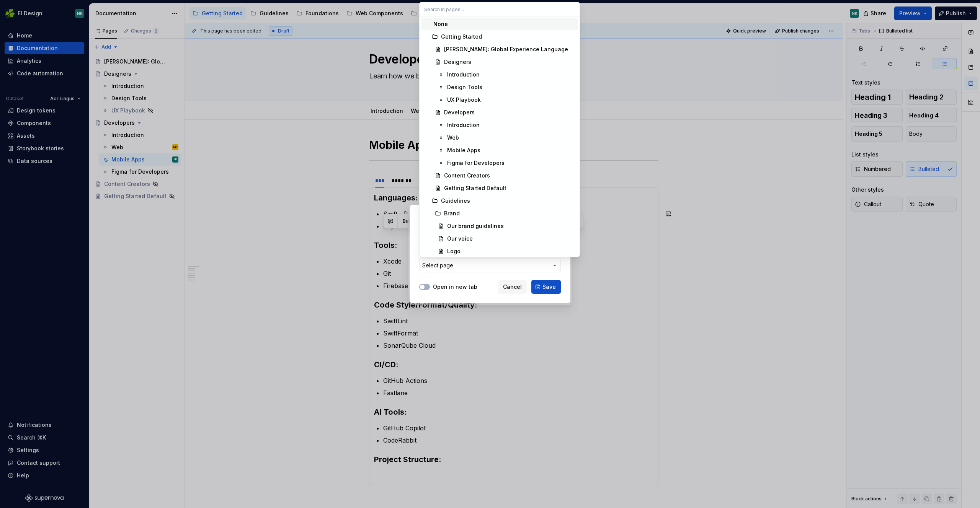 This screenshot has width=980, height=508. Describe the element at coordinates (455, 201) in the screenshot. I see `div: Guidelines` at that location.